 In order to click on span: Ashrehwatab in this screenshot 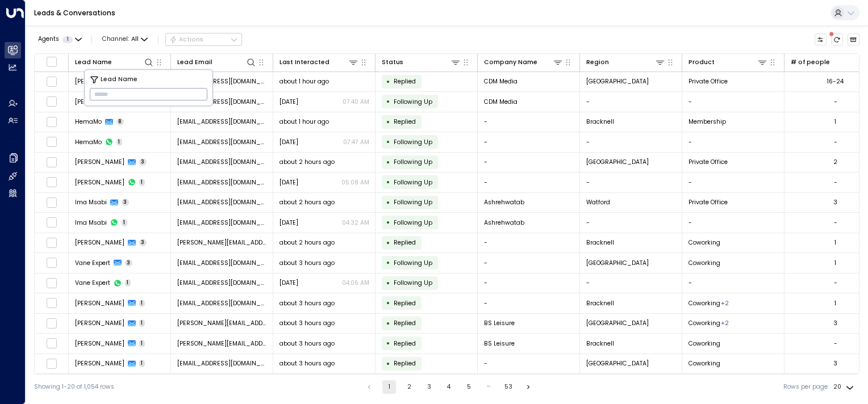, I will do `click(504, 222)`.